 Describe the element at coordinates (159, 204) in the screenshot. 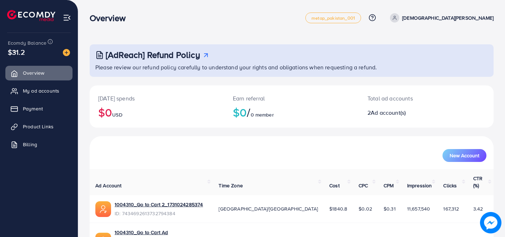

I see `a: 1004310_Go to Cart 2_1731024285374` at that location.